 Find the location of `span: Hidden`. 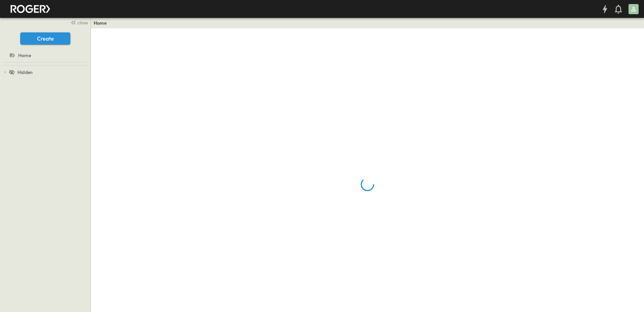

span: Hidden is located at coordinates (25, 72).